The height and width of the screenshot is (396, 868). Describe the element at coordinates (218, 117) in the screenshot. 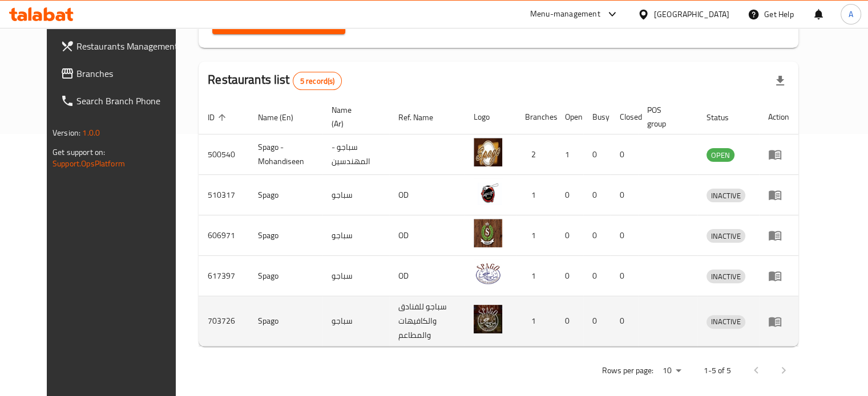

I see `span: ID` at that location.